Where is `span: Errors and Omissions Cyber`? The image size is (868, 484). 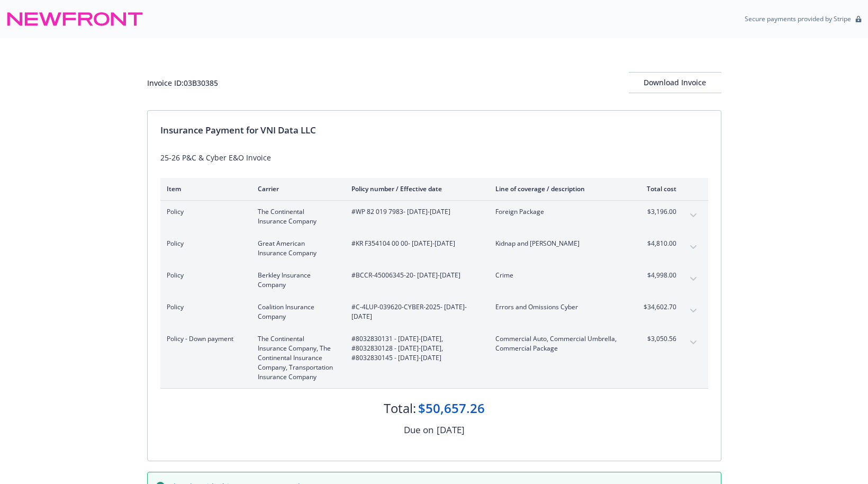
span: Errors and Omissions Cyber is located at coordinates (558, 307).